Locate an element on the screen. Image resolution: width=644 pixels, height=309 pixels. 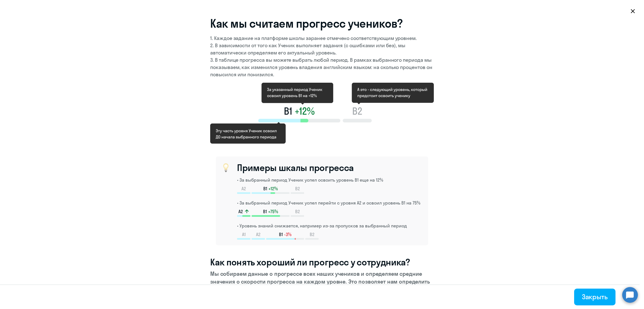
p: 3. В таблице прогресса вы можете выбрать любой период. В рамках выбранного периода мы показываем,... is located at coordinates (322, 67).